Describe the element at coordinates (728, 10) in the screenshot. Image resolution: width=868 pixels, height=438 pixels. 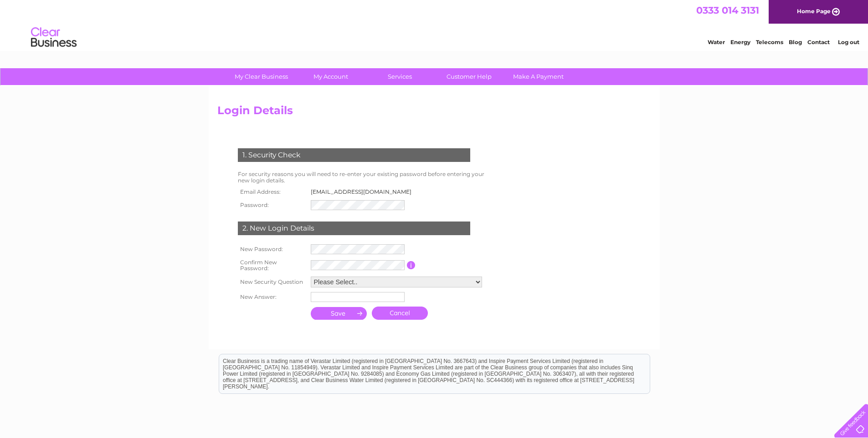
I see `span: 0333 014 3131` at that location.